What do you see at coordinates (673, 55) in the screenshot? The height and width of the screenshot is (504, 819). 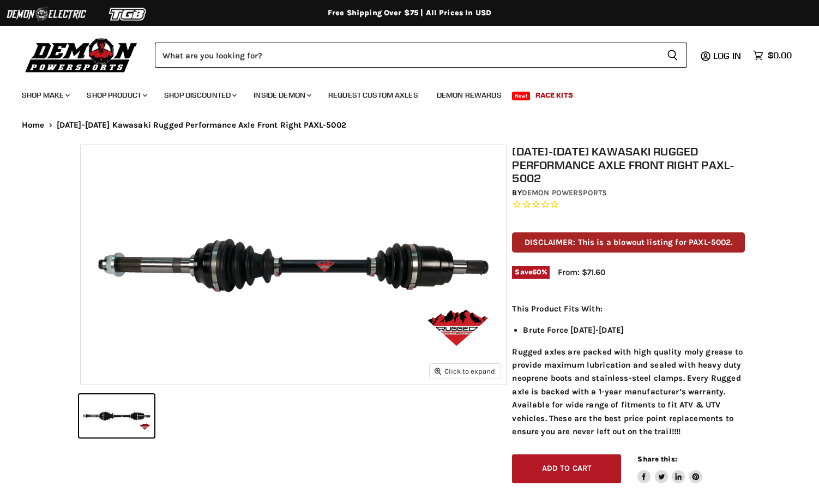 I see `button: Search` at bounding box center [673, 55].